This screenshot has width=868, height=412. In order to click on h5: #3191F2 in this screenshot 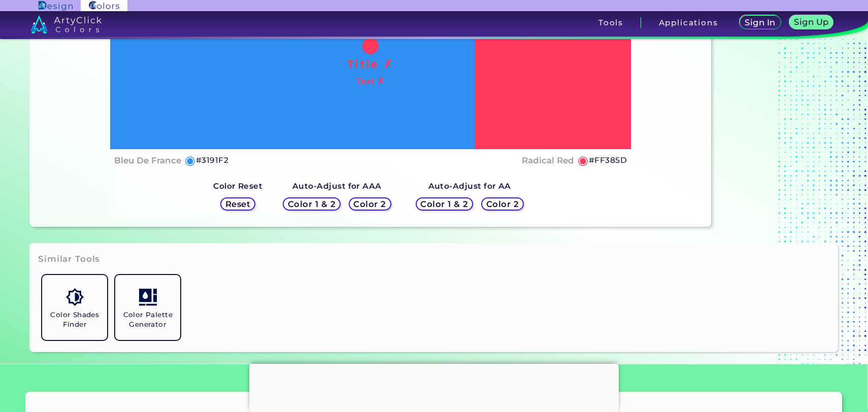, I will do `click(212, 161)`.